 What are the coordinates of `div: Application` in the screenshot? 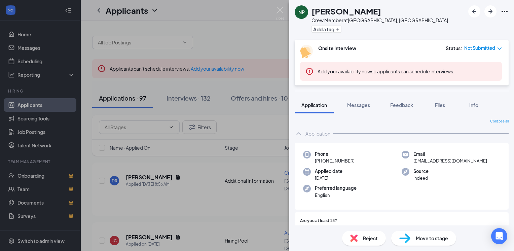 It's located at (318, 134).